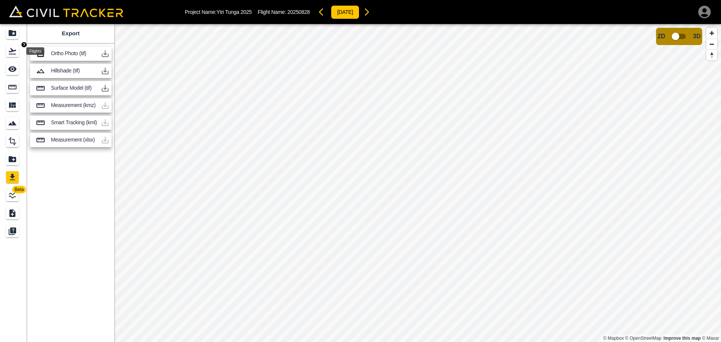 The width and height of the screenshot is (721, 342). I want to click on a: Map feedback, so click(682, 338).